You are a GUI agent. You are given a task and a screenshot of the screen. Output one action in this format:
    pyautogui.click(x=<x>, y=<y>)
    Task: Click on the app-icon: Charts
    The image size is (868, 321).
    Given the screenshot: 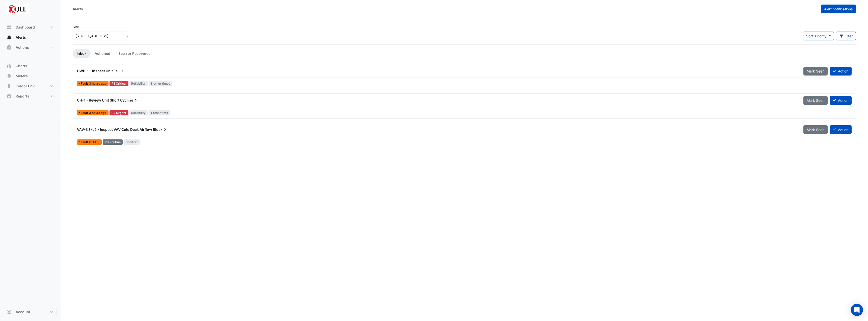 What is the action you would take?
    pyautogui.click(x=9, y=66)
    